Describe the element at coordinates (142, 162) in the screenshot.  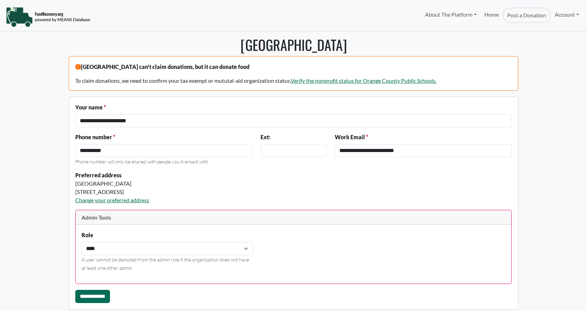
I see `small: Phone number will only be shared with people you transact with.` at that location.